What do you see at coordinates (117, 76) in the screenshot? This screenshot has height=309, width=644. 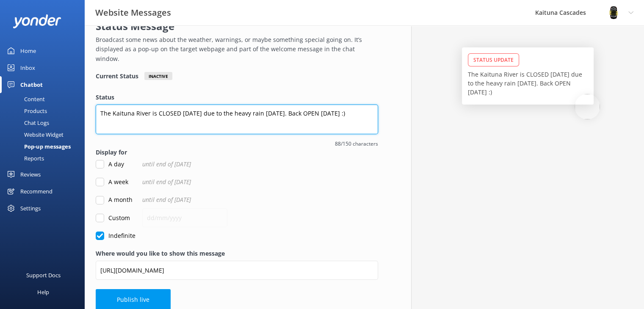 I see `h4: Current Status` at bounding box center [117, 76].